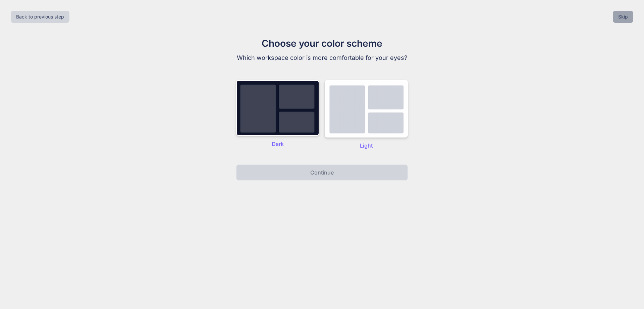 The image size is (644, 309). Describe the element at coordinates (623, 17) in the screenshot. I see `button: Skip` at that location.